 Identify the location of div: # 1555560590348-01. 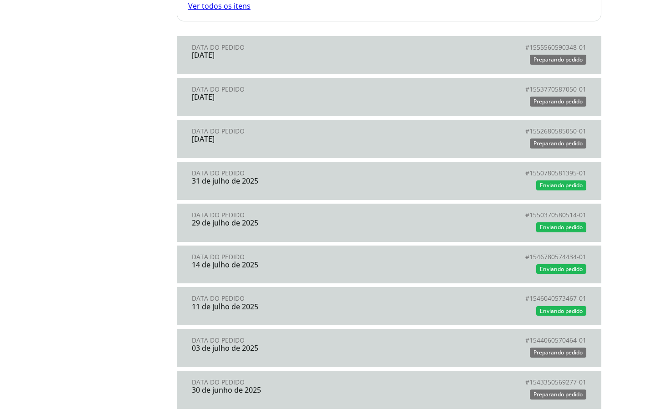
(488, 47).